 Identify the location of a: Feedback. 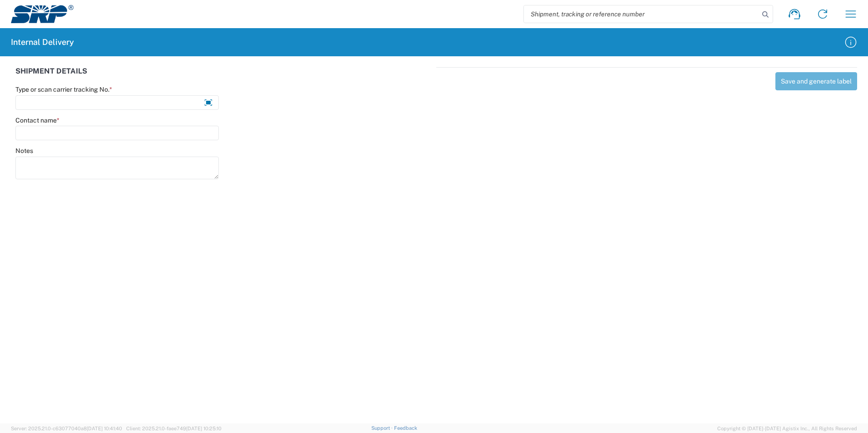
(406, 428).